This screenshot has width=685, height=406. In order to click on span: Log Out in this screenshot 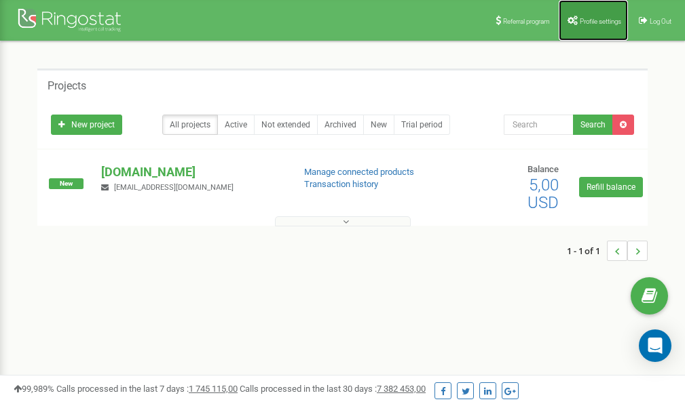, I will do `click(660, 21)`.